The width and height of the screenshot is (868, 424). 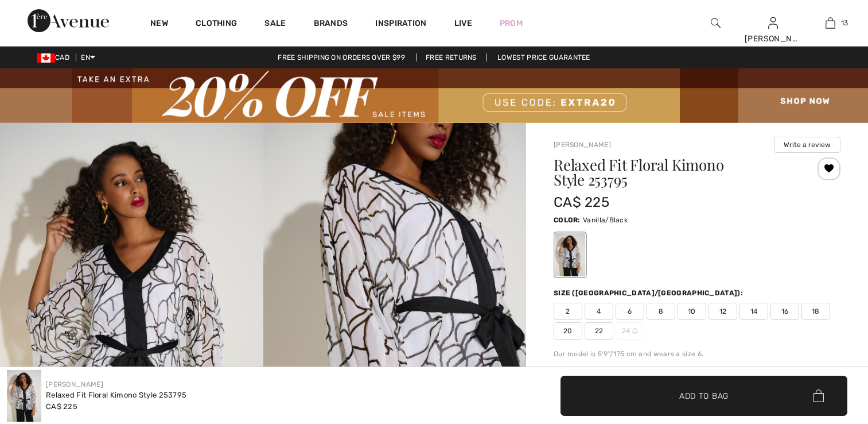 What do you see at coordinates (661, 311) in the screenshot?
I see `span: 8` at bounding box center [661, 311].